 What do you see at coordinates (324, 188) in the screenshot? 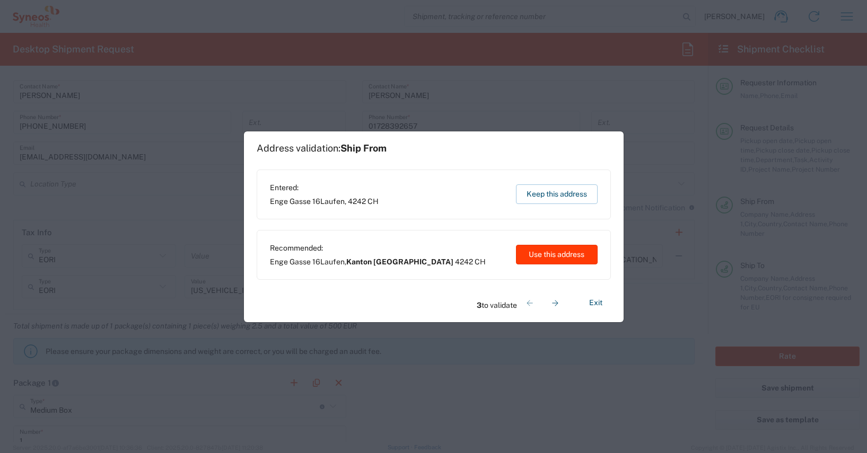
I see `span: Entered:` at bounding box center [324, 188].